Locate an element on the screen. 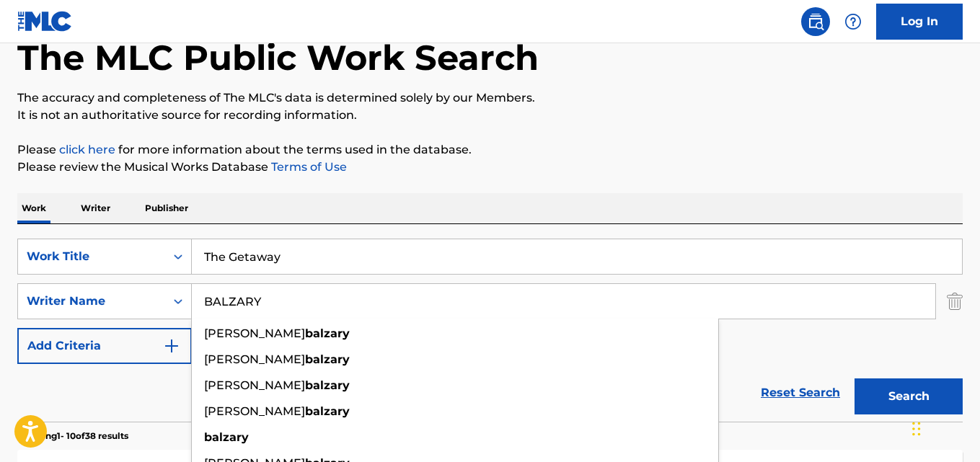  img: MLC Logo is located at coordinates (45, 21).